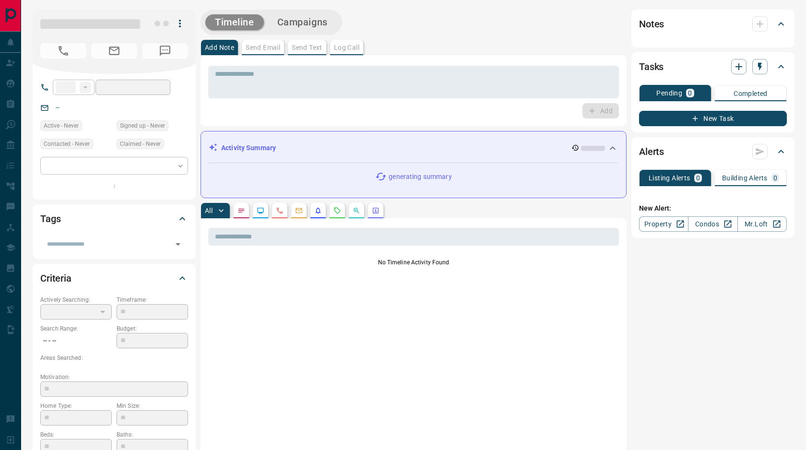 This screenshot has height=450, width=806. Describe the element at coordinates (745, 178) in the screenshot. I see `p: Building Alerts` at that location.